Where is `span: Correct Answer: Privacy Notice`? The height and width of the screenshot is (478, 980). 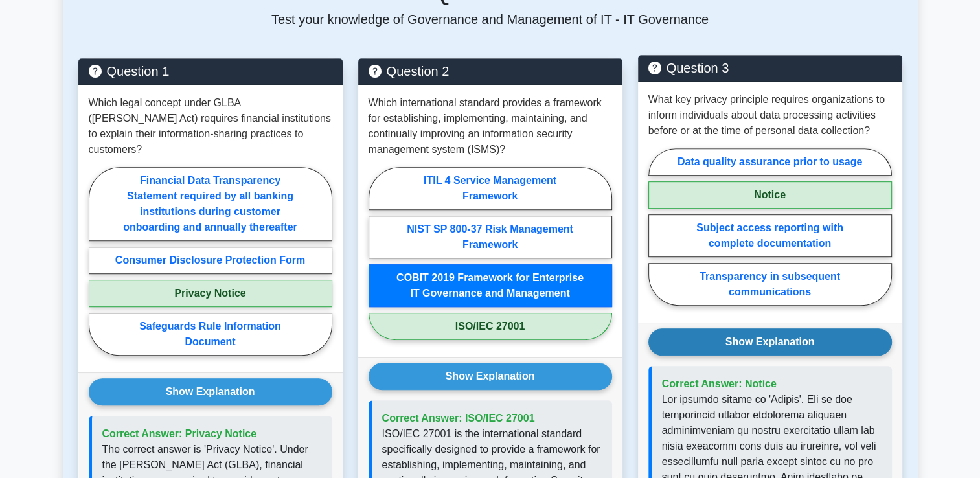 span: Correct Answer: Privacy Notice is located at coordinates (179, 434).